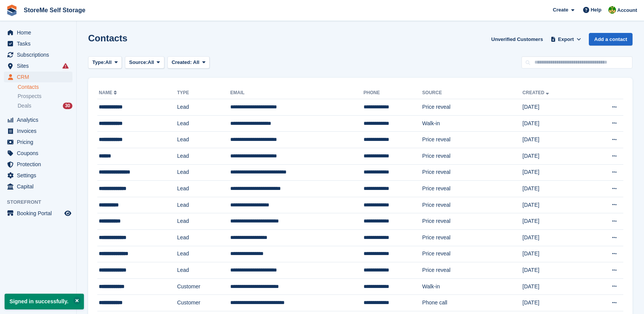 The width and height of the screenshot is (644, 314). Describe the element at coordinates (566, 39) in the screenshot. I see `button: Export` at that location.